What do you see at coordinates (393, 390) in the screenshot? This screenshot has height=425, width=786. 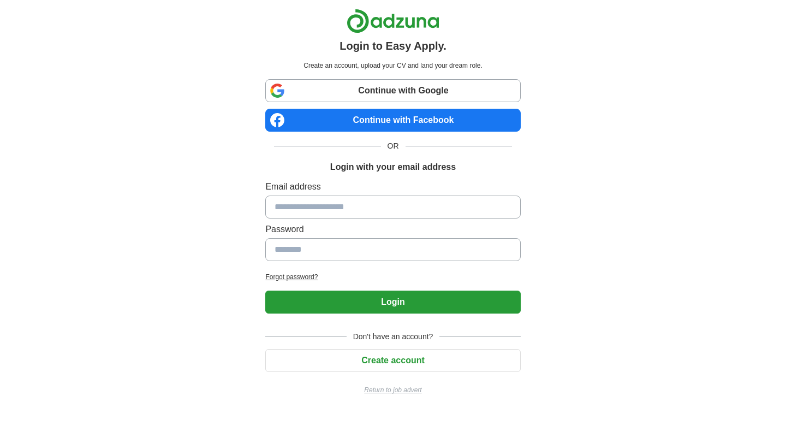 I see `p: Return to job advert` at bounding box center [393, 390].